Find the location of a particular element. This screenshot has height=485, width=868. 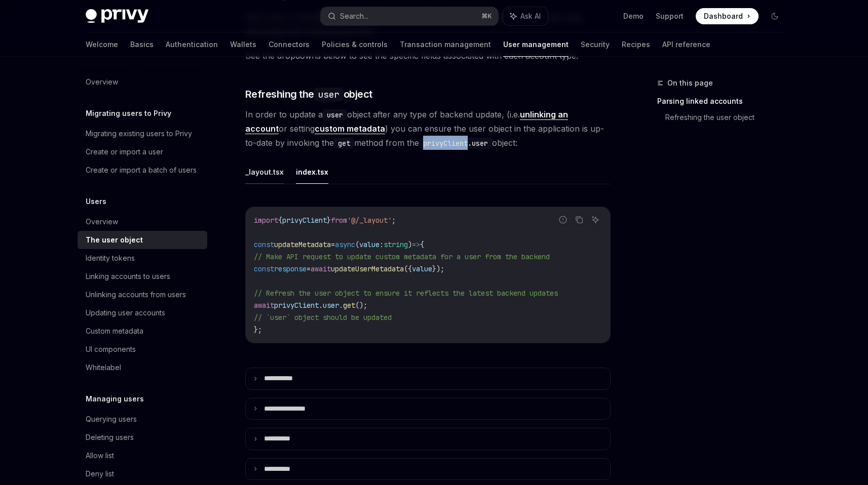

a: Custom metadata is located at coordinates (142, 331).